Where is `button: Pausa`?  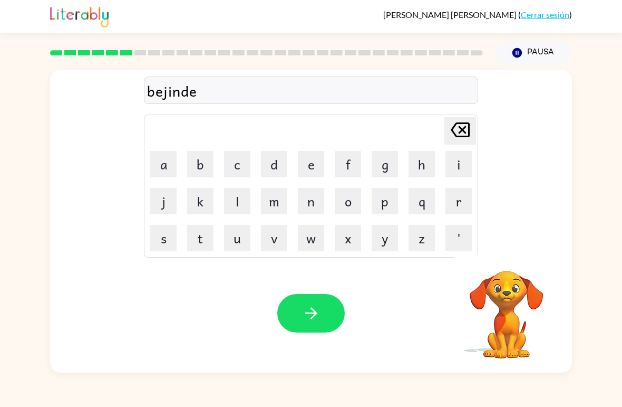 button: Pausa is located at coordinates (534, 53).